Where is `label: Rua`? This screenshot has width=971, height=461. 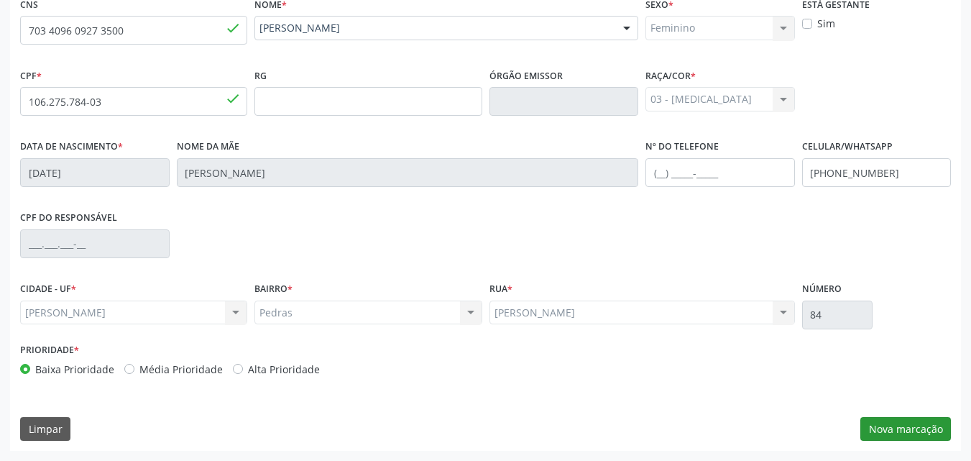 label: Rua is located at coordinates (501, 289).